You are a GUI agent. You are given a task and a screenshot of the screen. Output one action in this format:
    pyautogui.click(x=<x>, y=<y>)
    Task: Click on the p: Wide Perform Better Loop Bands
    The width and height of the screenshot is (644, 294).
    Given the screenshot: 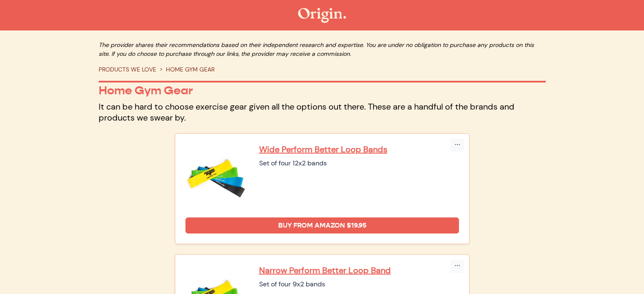 What is the action you would take?
    pyautogui.click(x=359, y=149)
    